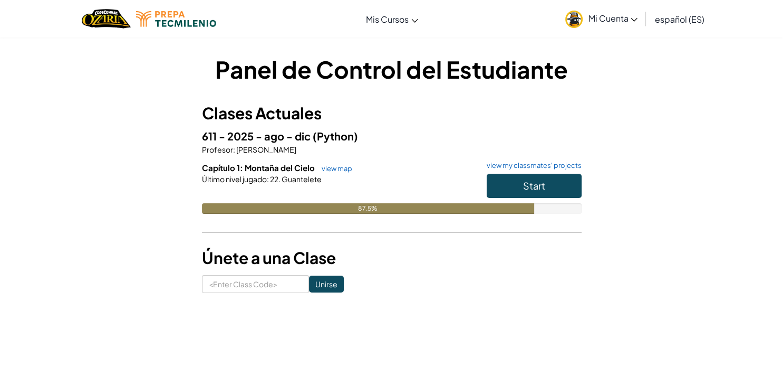 The width and height of the screenshot is (783, 386). Describe the element at coordinates (392, 19) in the screenshot. I see `a: Mis Cursos` at that location.